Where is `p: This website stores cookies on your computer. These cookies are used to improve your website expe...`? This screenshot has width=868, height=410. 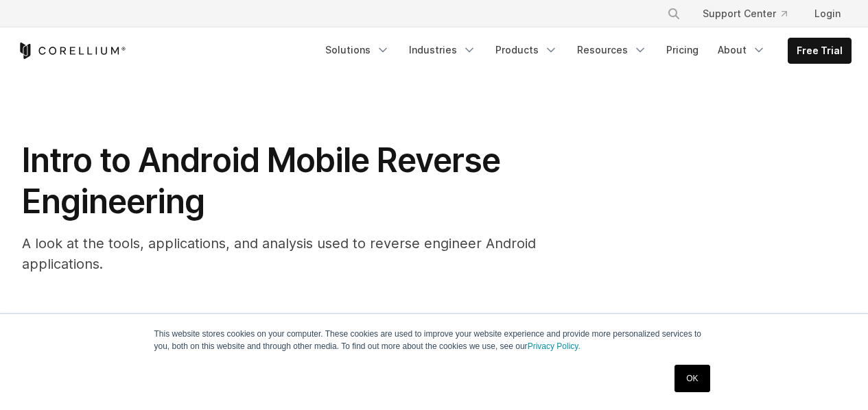 p: This website stores cookies on your computer. These cookies are used to improve your website expe... is located at coordinates (435, 340).